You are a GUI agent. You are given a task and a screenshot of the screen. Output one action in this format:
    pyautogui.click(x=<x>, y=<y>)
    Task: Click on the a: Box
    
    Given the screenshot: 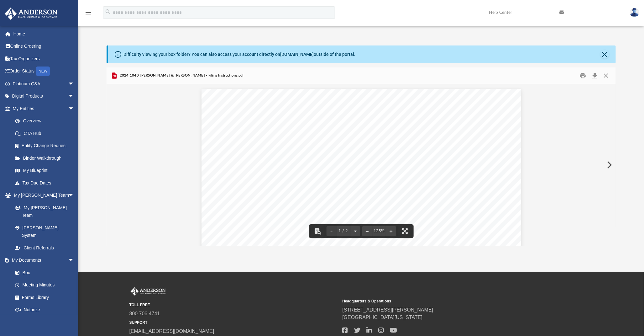 What is the action you would take?
    pyautogui.click(x=43, y=272)
    